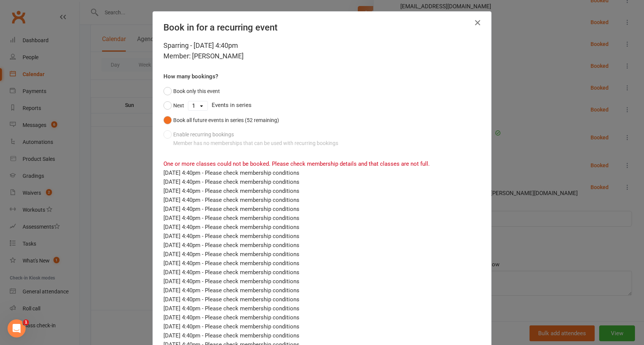 This screenshot has width=644, height=345. I want to click on span: One or more classes could not be booked. Please check membership details and that classes are not..., so click(297, 164).